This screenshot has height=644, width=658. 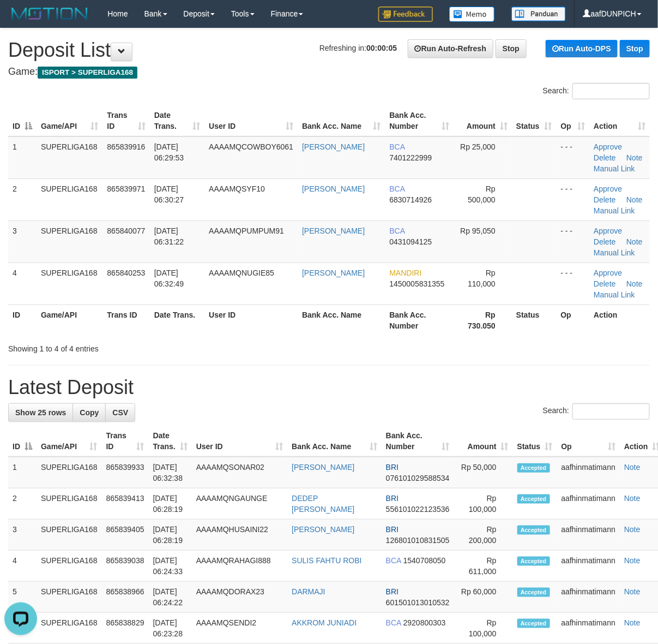 What do you see at coordinates (358, 48) in the screenshot?
I see `span: Refreshing in:` at bounding box center [358, 48].